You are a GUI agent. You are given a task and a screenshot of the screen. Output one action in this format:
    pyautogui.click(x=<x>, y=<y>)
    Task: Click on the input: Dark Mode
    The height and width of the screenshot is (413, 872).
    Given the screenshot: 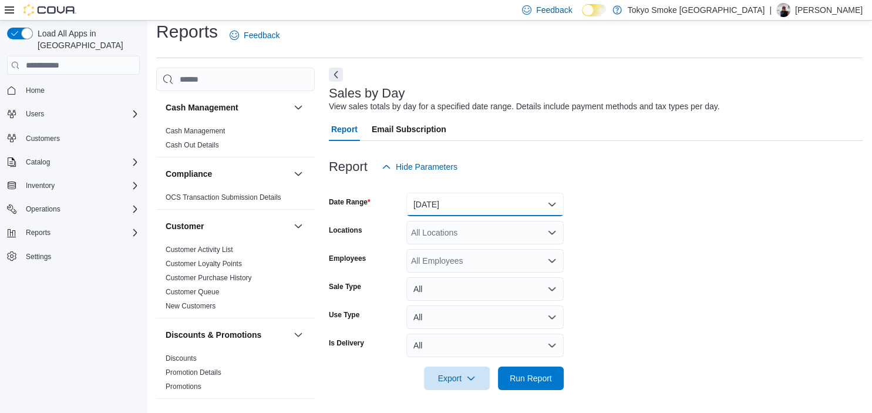 What is the action you would take?
    pyautogui.click(x=594, y=10)
    